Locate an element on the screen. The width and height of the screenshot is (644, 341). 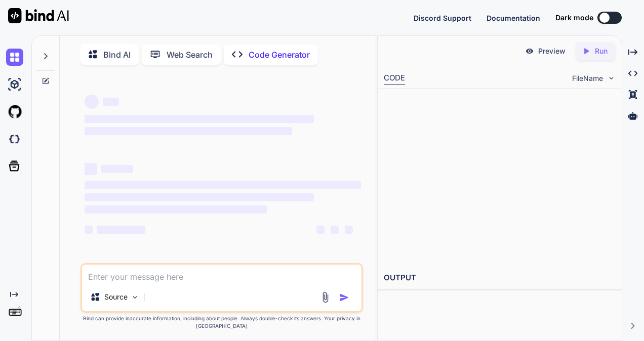
p: Source is located at coordinates (116, 297).